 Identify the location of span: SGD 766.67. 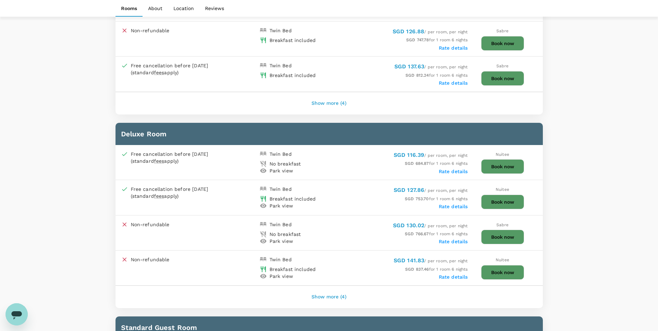
(417, 234).